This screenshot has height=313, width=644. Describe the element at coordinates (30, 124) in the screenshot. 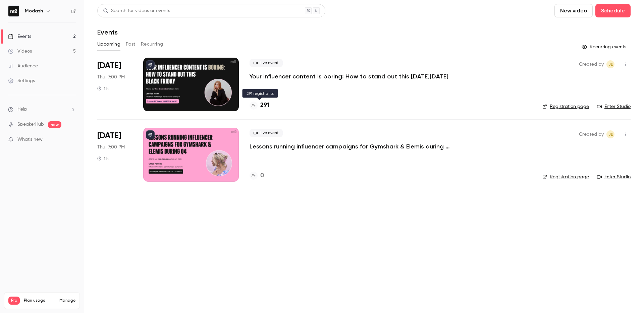

I see `a: SpeakerHub` at that location.